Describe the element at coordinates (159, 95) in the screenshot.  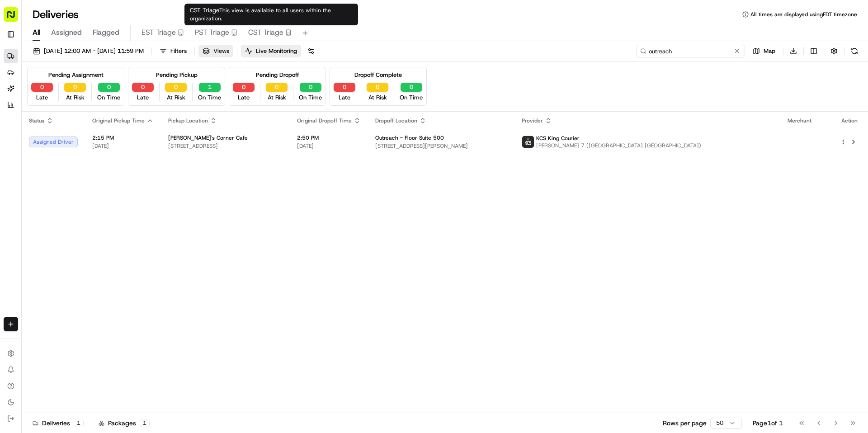
I see `button: Start new chat` at that location.